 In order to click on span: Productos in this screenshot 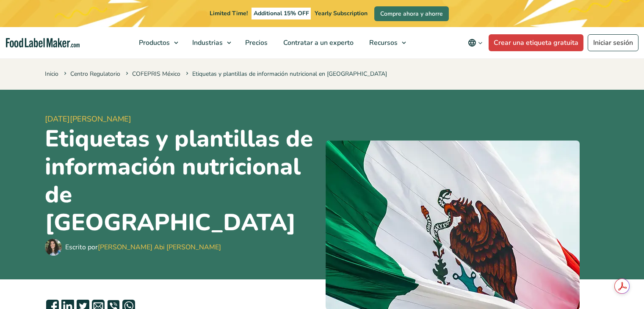, I will do `click(153, 43)`.